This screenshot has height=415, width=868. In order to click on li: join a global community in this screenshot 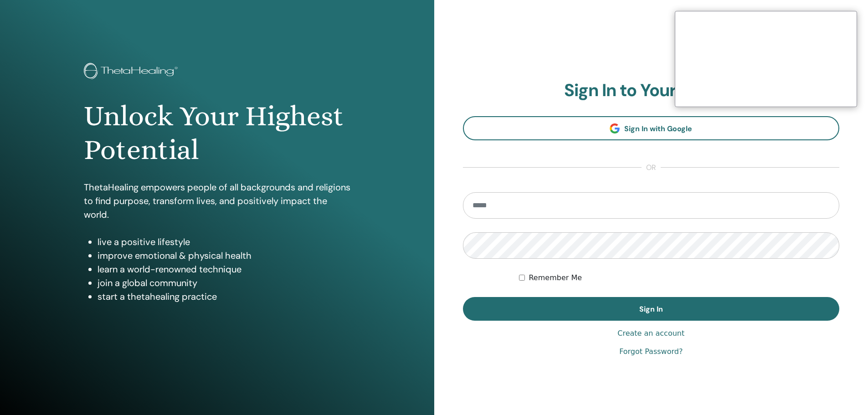, I will do `click(224, 283)`.